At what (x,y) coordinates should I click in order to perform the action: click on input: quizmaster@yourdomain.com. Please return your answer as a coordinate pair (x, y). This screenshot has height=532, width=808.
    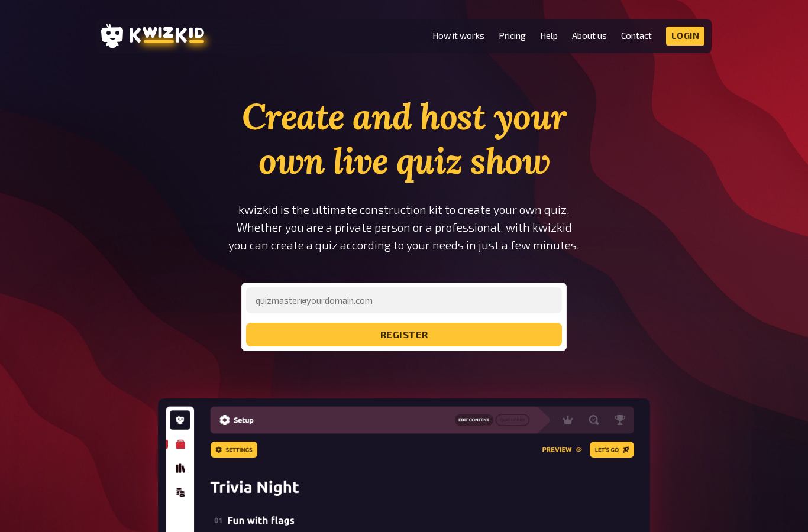
    Looking at the image, I should click on (404, 301).